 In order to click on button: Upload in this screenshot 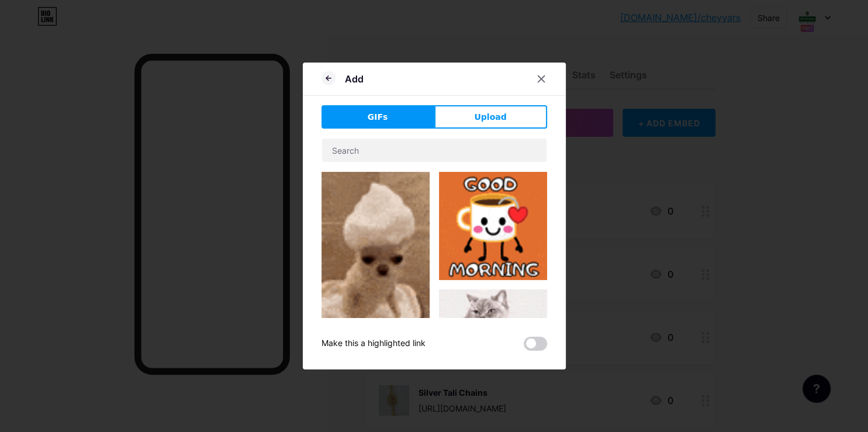, I will do `click(490, 117)`.